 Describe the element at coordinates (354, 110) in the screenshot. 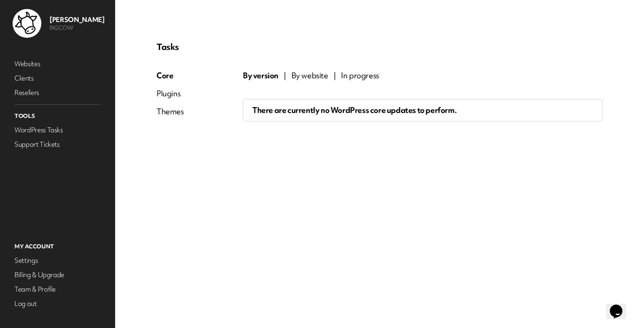

I see `span: There are currently no WordPress core updates to perform.` at that location.